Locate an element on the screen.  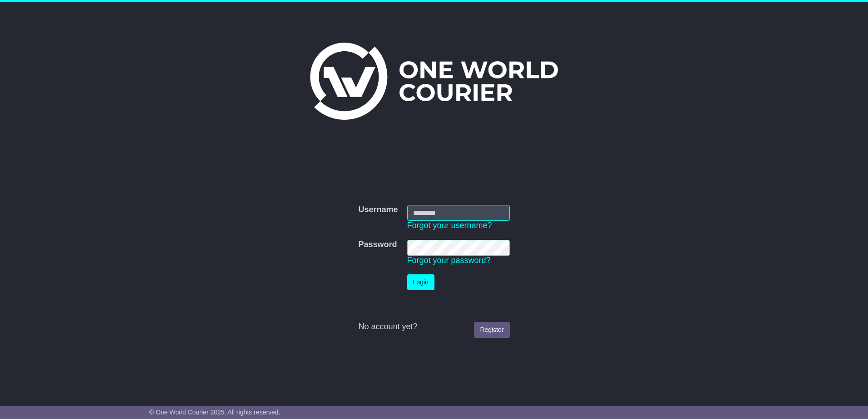
label: Password is located at coordinates (377, 245).